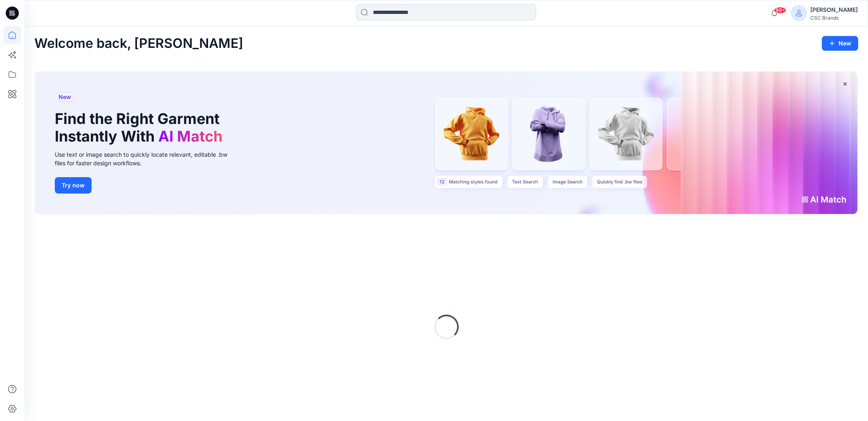 Image resolution: width=868 pixels, height=421 pixels. I want to click on button: Try now, so click(73, 185).